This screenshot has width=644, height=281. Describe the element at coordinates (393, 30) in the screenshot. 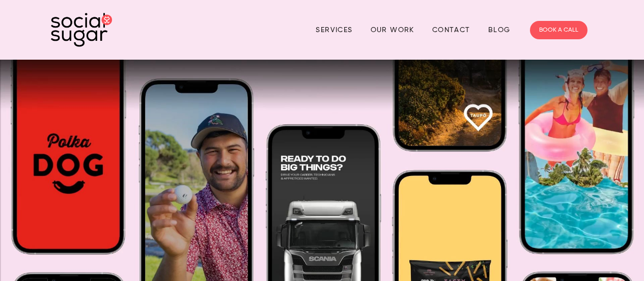

I see `a: Our Work` at that location.